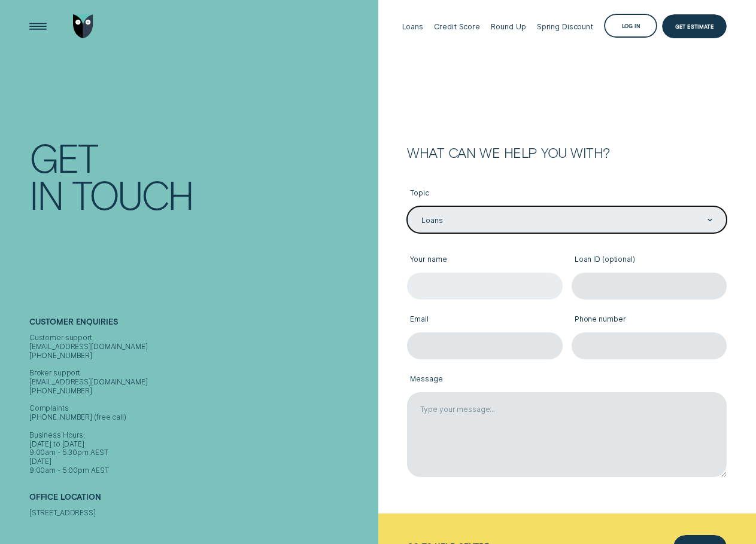 Image resolution: width=756 pixels, height=544 pixels. Describe the element at coordinates (567, 195) in the screenshot. I see `label: Topic` at that location.